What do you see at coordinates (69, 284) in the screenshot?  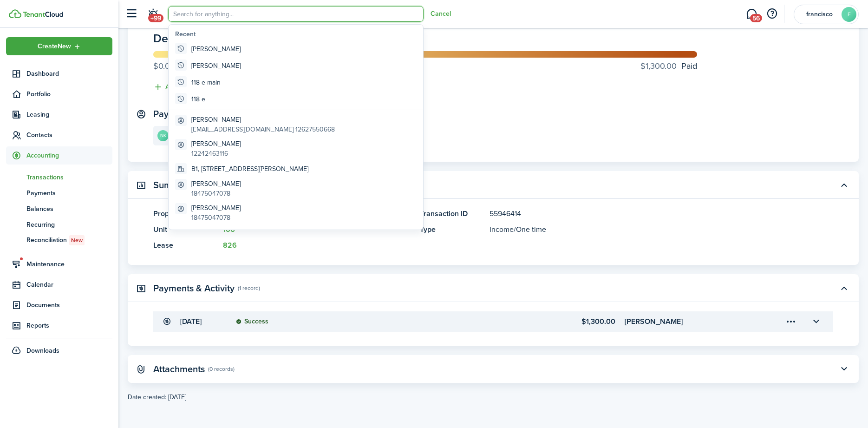 I see `span: Calendar` at bounding box center [69, 284].